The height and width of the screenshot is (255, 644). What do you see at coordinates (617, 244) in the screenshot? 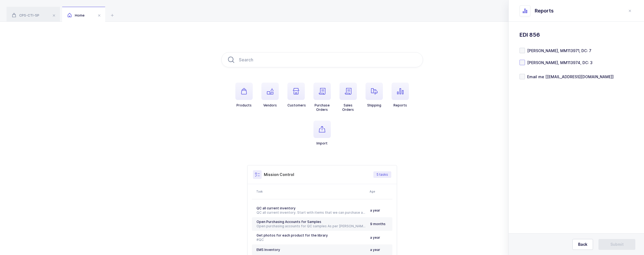
I see `span: Submit` at bounding box center [617, 244].